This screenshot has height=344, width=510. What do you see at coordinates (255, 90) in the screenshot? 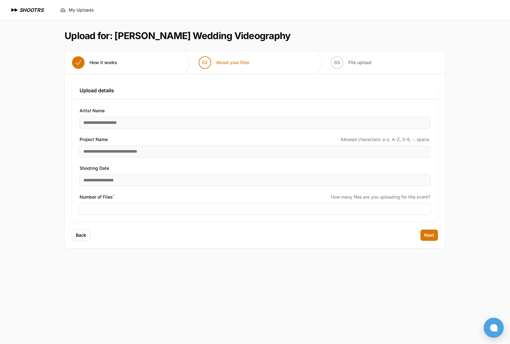
I see `h3: Upload details` at bounding box center [255, 90].